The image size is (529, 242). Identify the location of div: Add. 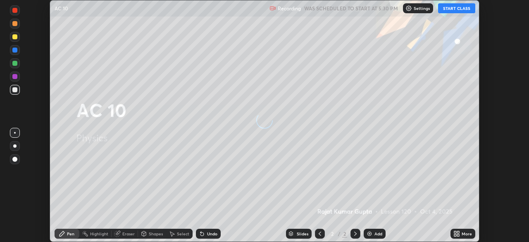
(378, 233).